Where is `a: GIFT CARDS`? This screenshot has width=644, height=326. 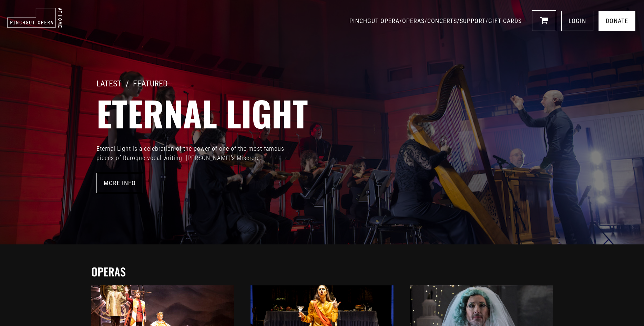
a: GIFT CARDS is located at coordinates (504, 21).